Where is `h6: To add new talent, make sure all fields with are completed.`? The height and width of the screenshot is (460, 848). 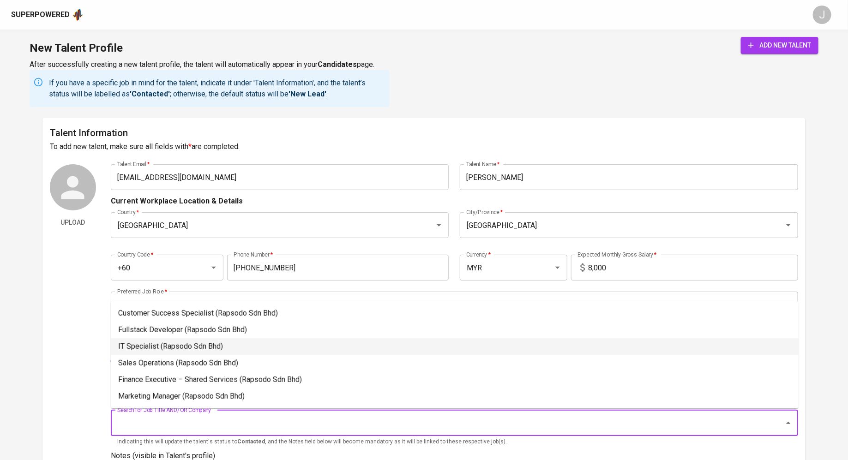
h6: To add new talent, make sure all fields with are completed. is located at coordinates (424, 147).